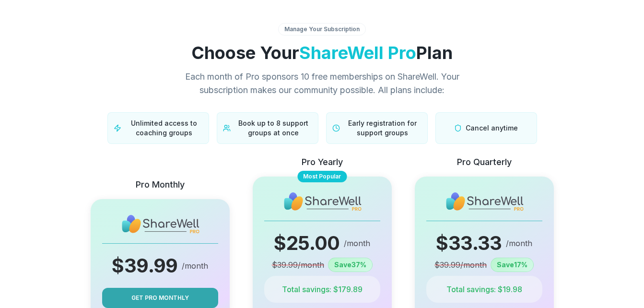 Image resolution: width=644 pixels, height=308 pixels. What do you see at coordinates (492, 128) in the screenshot?
I see `span: Cancel anytime` at bounding box center [492, 128].